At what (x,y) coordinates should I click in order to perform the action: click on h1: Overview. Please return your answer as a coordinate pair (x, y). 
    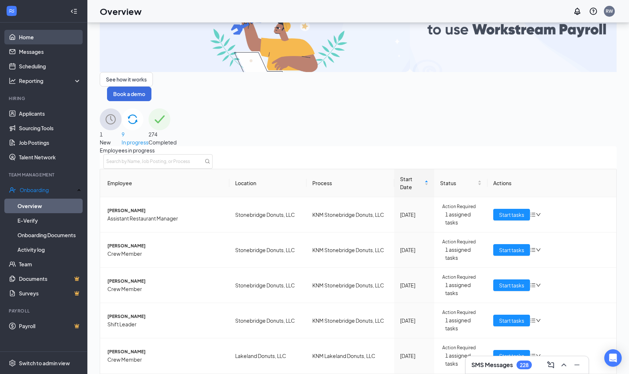
    Looking at the image, I should click on (121, 11).